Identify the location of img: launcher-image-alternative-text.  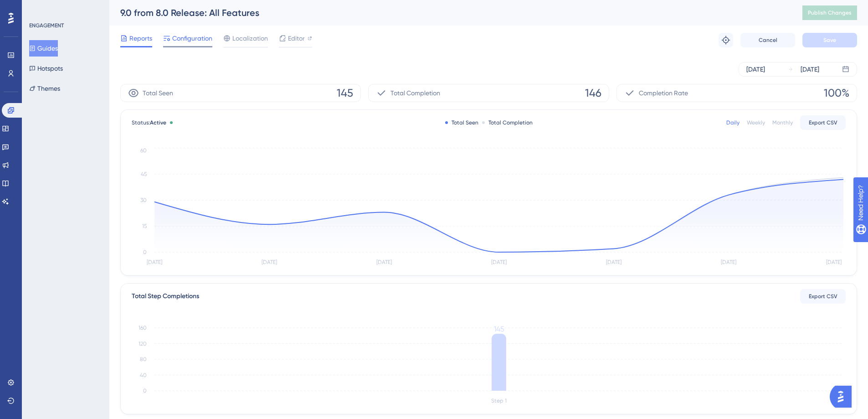
(11, 14).